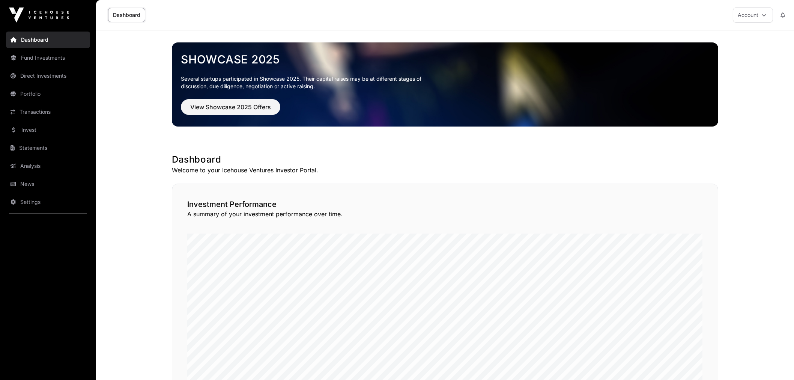 This screenshot has height=380, width=794. I want to click on a: Analysis, so click(48, 166).